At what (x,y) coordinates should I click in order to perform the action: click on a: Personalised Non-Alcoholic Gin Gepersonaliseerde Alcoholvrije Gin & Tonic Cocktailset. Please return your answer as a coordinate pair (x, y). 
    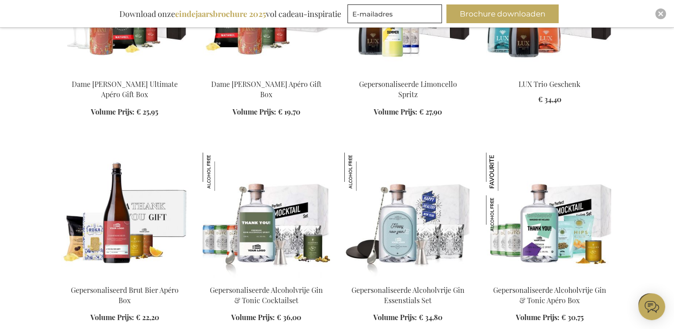
    Looking at the image, I should click on (267, 278).